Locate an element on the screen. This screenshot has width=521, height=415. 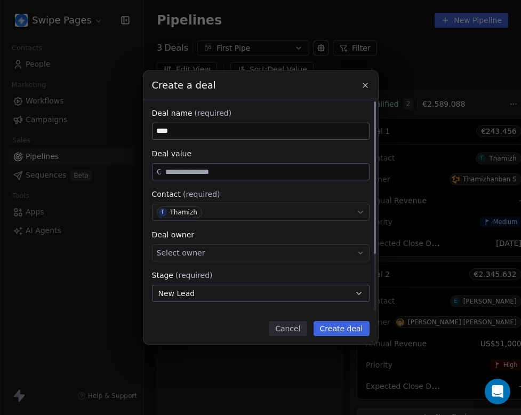
span: Contact is located at coordinates (166, 194).